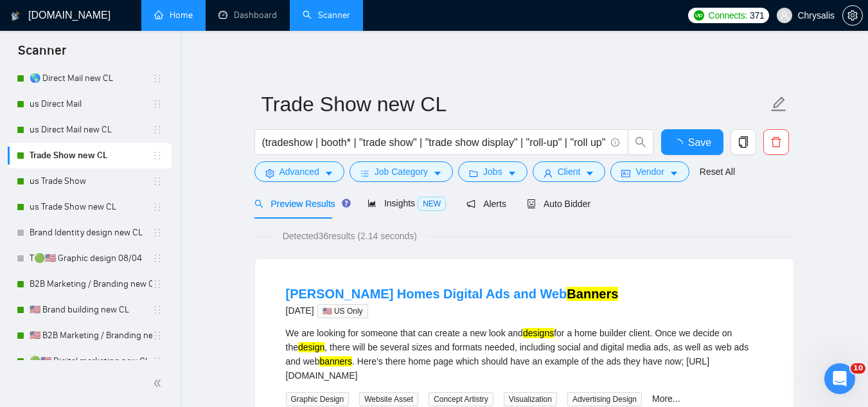 The image size is (868, 407). What do you see at coordinates (650, 171) in the screenshot?
I see `span: Vendor` at bounding box center [650, 171].